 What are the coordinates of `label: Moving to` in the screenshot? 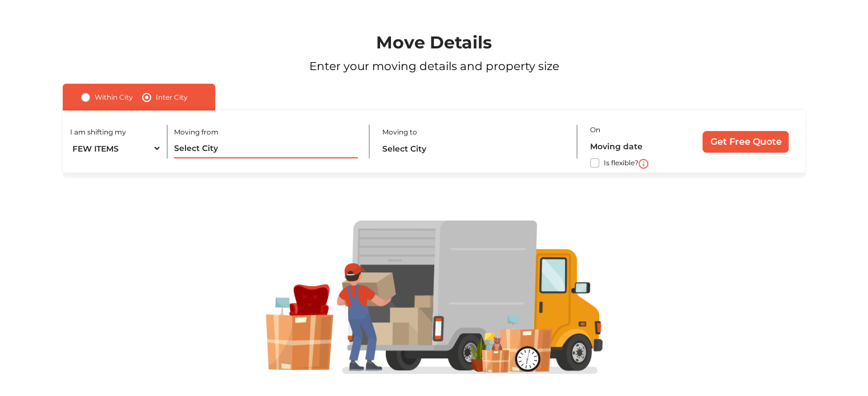 It's located at (399, 133).